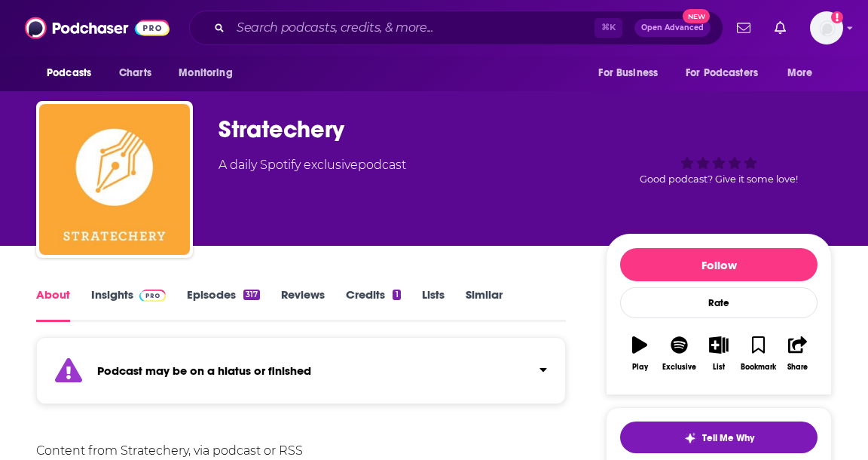  What do you see at coordinates (728, 438) in the screenshot?
I see `span: Tell Me Why` at bounding box center [728, 438].